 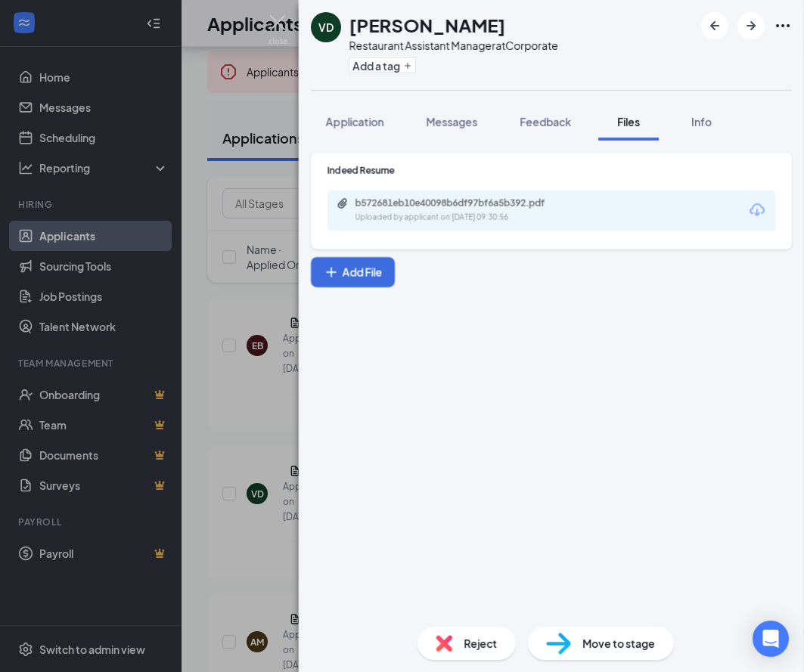 I want to click on span: Messages, so click(x=452, y=122).